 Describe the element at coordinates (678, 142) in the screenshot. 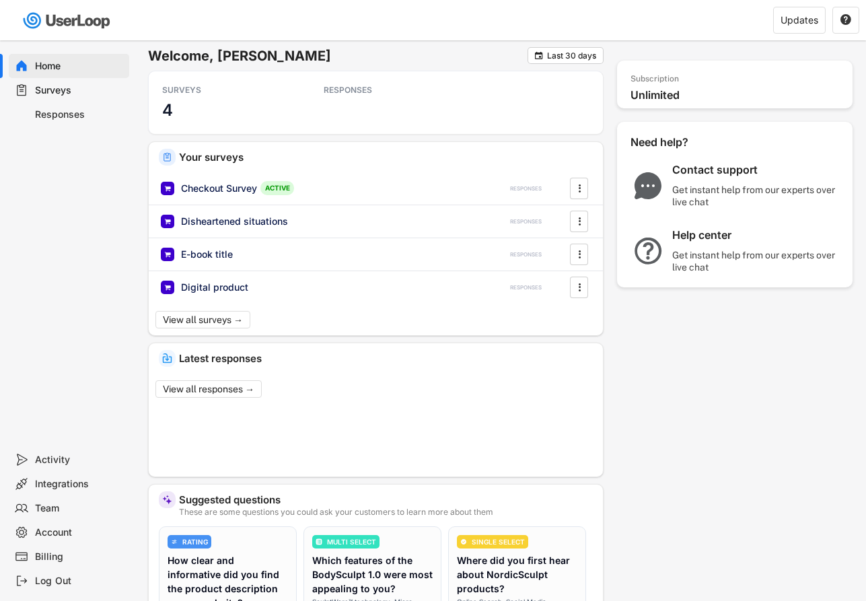

I see `div: Need help?` at that location.